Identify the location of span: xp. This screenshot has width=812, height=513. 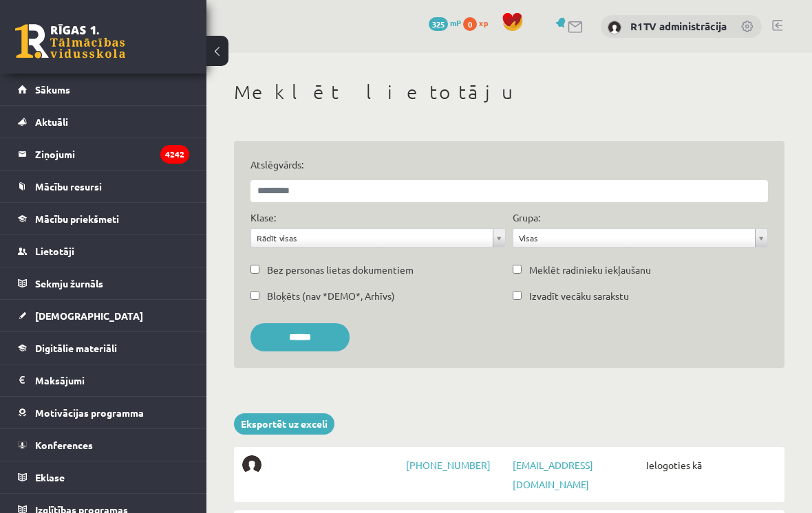
(483, 23).